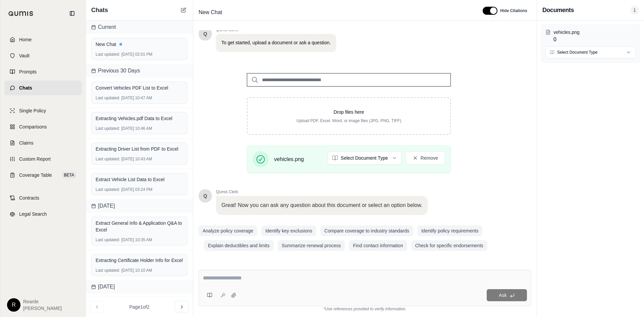 Image resolution: width=644 pixels, height=317 pixels. Describe the element at coordinates (139, 227) in the screenshot. I see `div: Extract General Info & Application Q&A to Excel` at that location.